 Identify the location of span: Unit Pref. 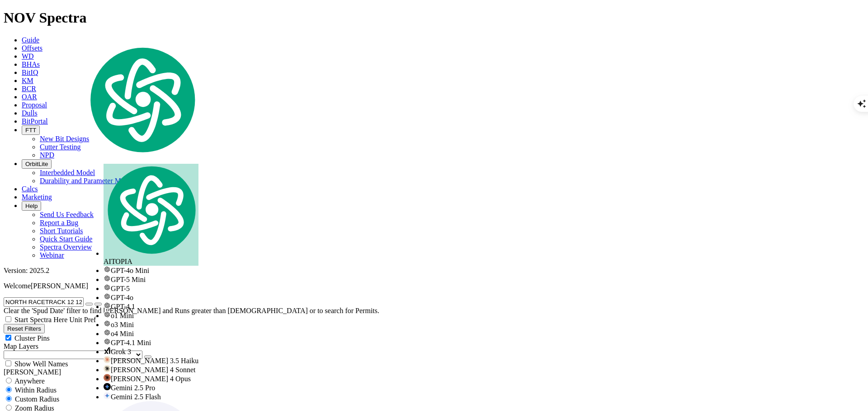
(82, 320).